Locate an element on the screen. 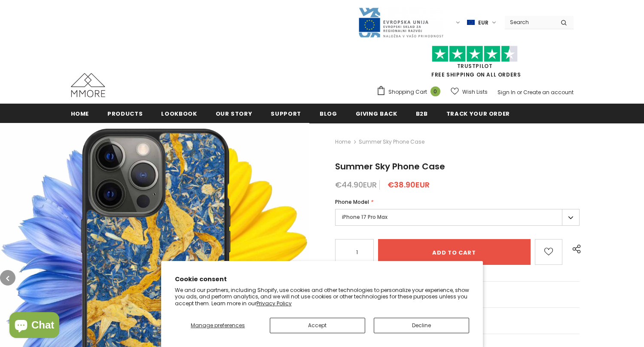  button: Accept is located at coordinates (318, 326).